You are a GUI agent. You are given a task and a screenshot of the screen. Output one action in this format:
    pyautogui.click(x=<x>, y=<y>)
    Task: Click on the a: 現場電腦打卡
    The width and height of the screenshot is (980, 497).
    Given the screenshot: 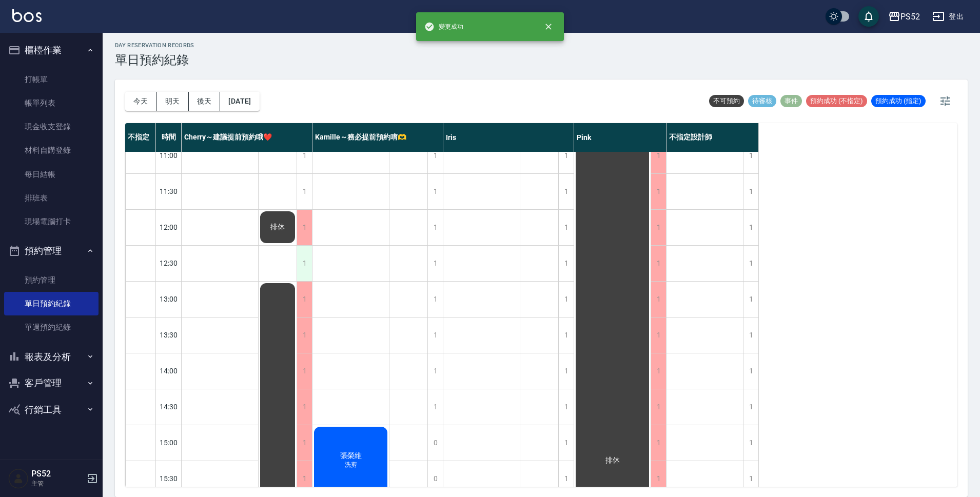 What is the action you would take?
    pyautogui.click(x=51, y=222)
    